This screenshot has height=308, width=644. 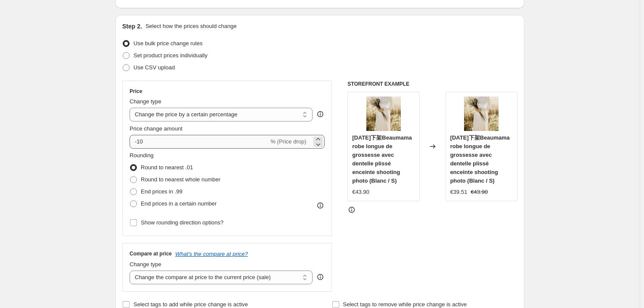 What do you see at coordinates (212, 253) in the screenshot?
I see `i: What's the compare at price?` at bounding box center [212, 253].